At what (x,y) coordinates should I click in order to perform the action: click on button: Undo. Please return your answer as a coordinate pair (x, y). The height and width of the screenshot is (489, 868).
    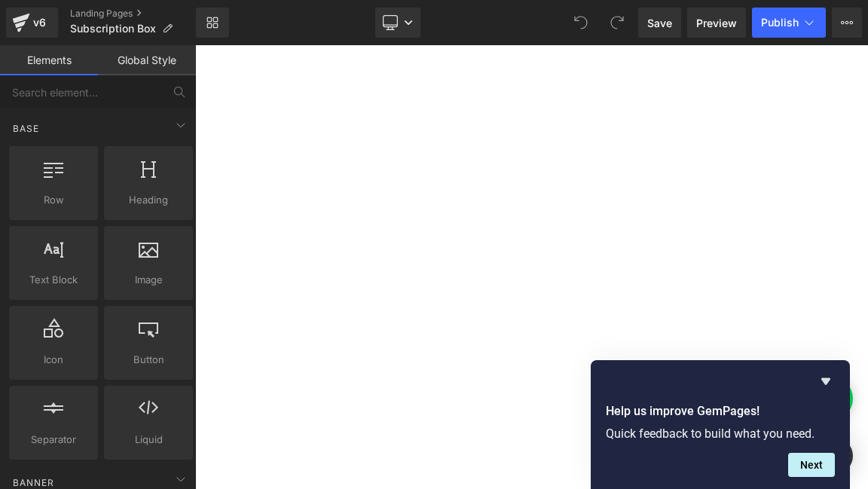
    Looking at the image, I should click on (581, 23).